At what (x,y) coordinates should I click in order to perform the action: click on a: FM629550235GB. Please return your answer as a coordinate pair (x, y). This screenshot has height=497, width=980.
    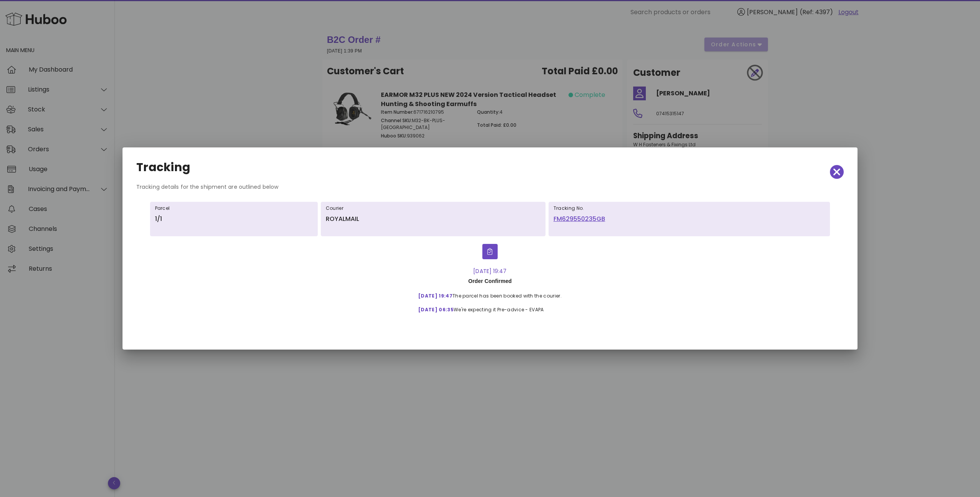
    Looking at the image, I should click on (690, 219).